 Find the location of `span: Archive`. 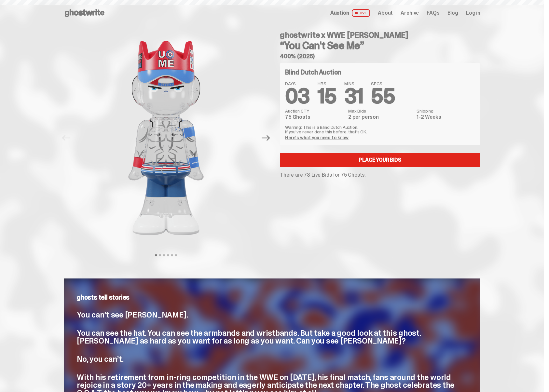

span: Archive is located at coordinates (410, 13).